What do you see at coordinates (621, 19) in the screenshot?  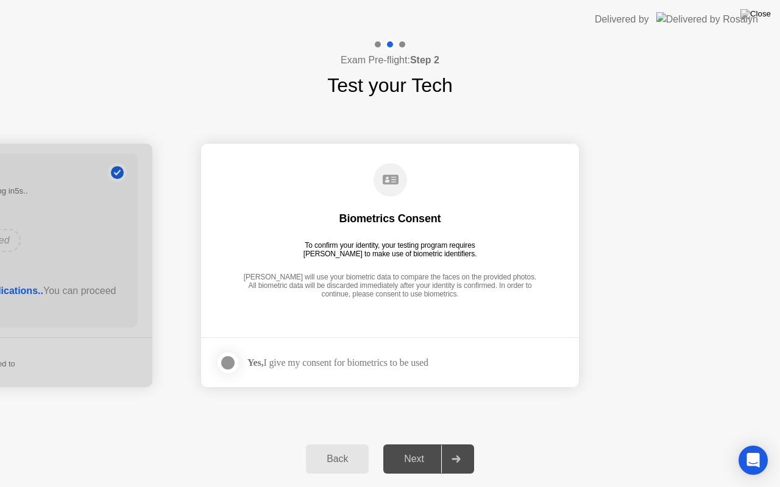 I see `div: Delivered by` at bounding box center [621, 19].